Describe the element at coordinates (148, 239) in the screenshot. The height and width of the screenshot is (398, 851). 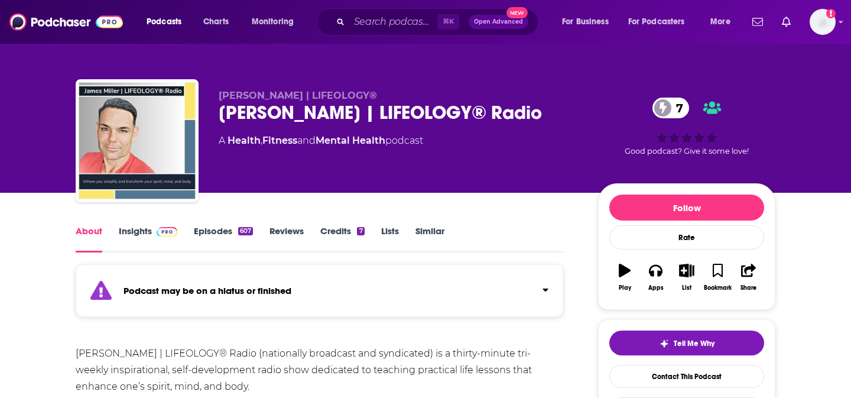
I see `a: InsightsPodchaser Pro` at that location.